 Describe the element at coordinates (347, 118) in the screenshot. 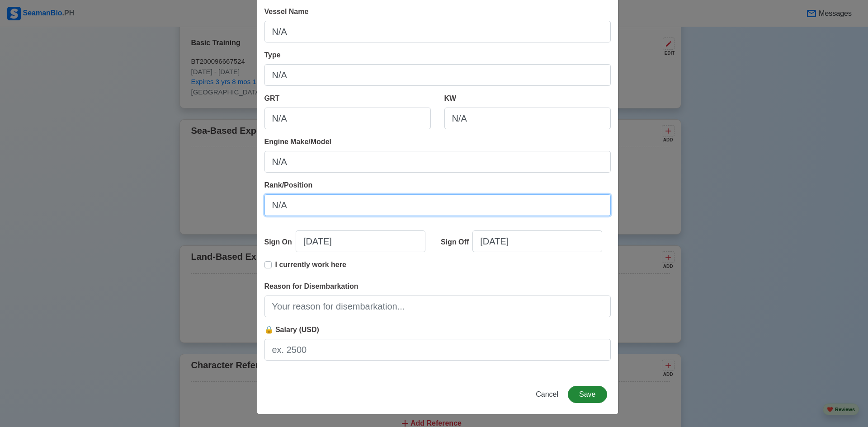

I see `input: 33922` at that location.